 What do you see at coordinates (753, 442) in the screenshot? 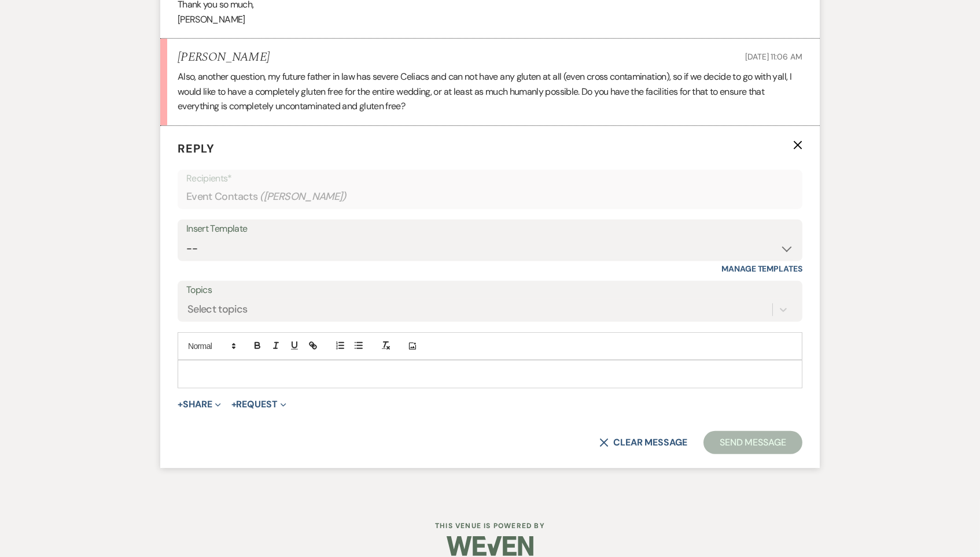
I see `button: Send Message` at bounding box center [753, 442].